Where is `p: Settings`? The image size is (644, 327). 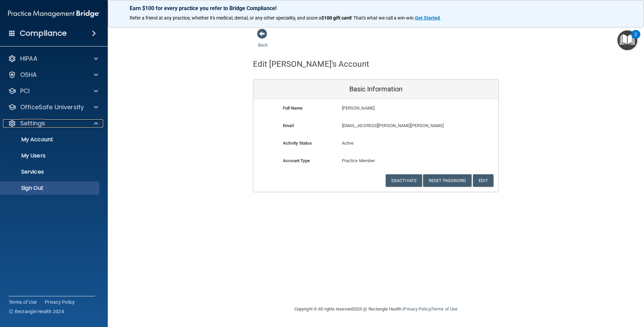
p: Settings is located at coordinates (33, 123).